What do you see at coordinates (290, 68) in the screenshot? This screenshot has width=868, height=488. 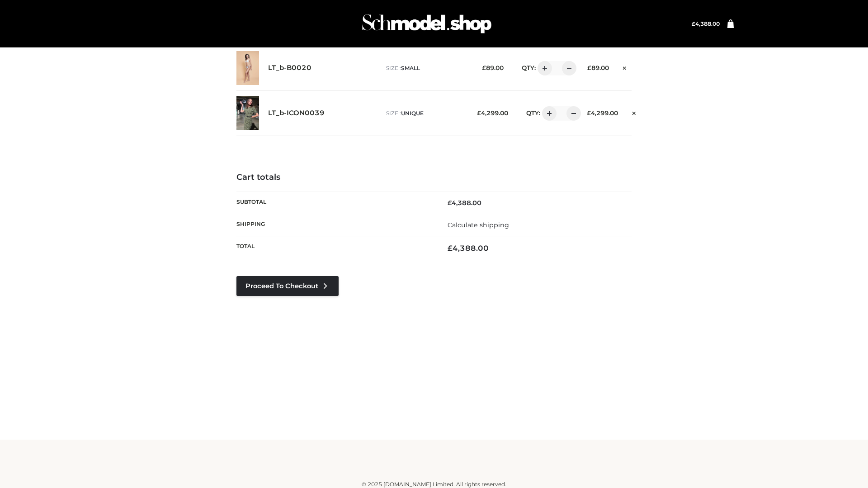 I see `a: LT_b-B0020` at bounding box center [290, 68].